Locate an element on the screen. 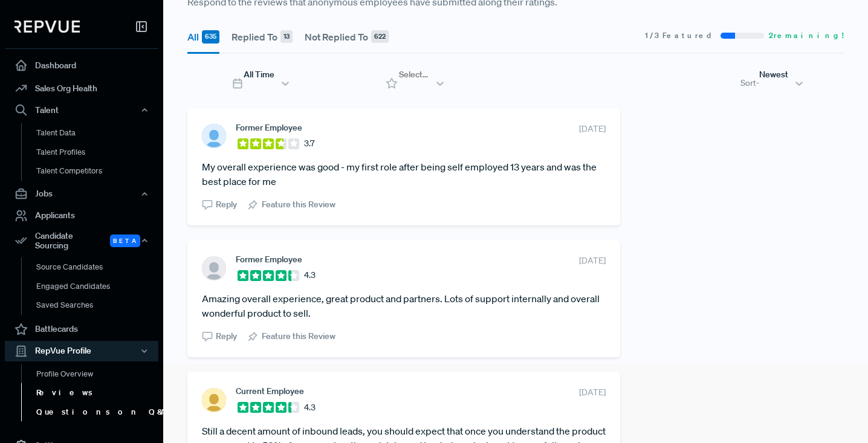 This screenshot has width=868, height=443. img: RepVue is located at coordinates (47, 27).